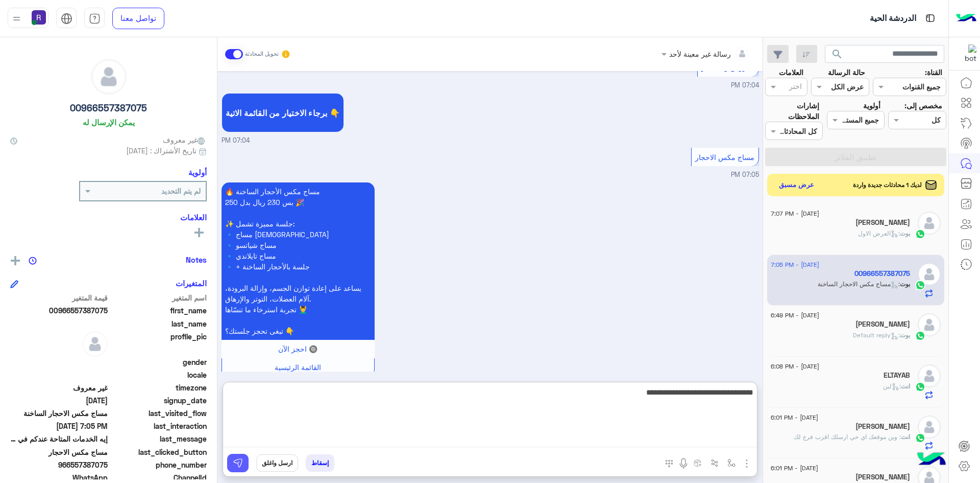 This screenshot has height=483, width=980. I want to click on h5: ELTAYAB, so click(896, 375).